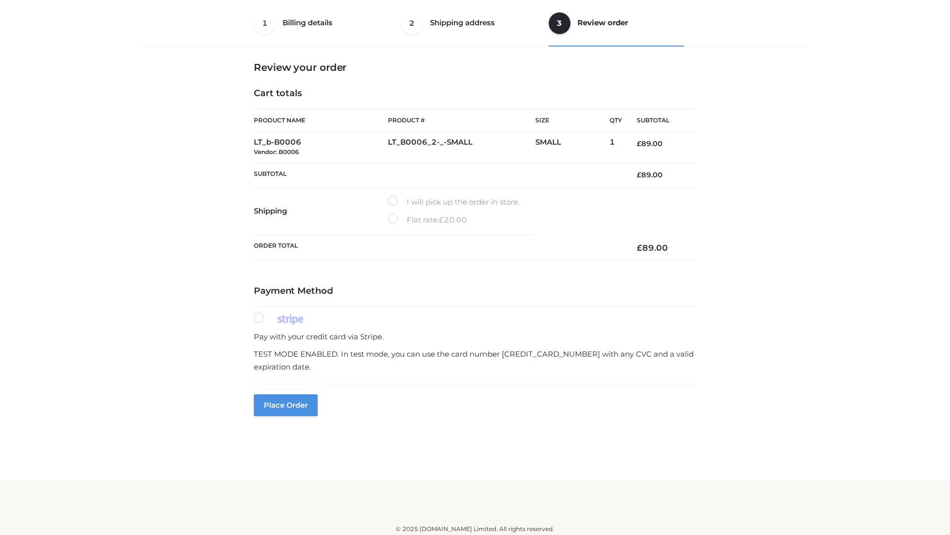  Describe the element at coordinates (286, 405) in the screenshot. I see `button: Place order` at that location.